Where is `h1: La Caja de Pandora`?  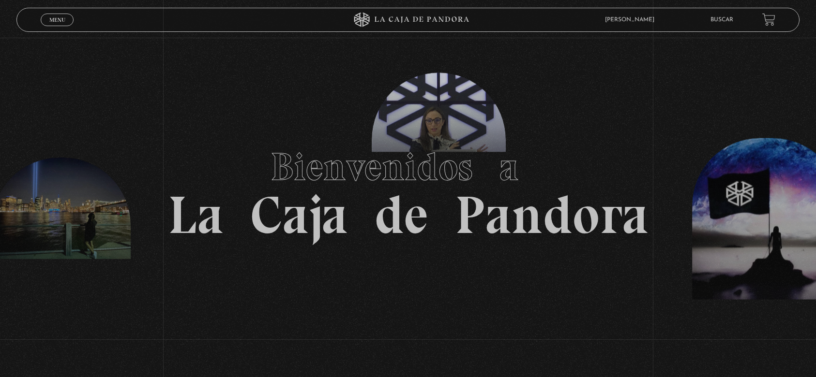
h1: La Caja de Pandora is located at coordinates (408, 189).